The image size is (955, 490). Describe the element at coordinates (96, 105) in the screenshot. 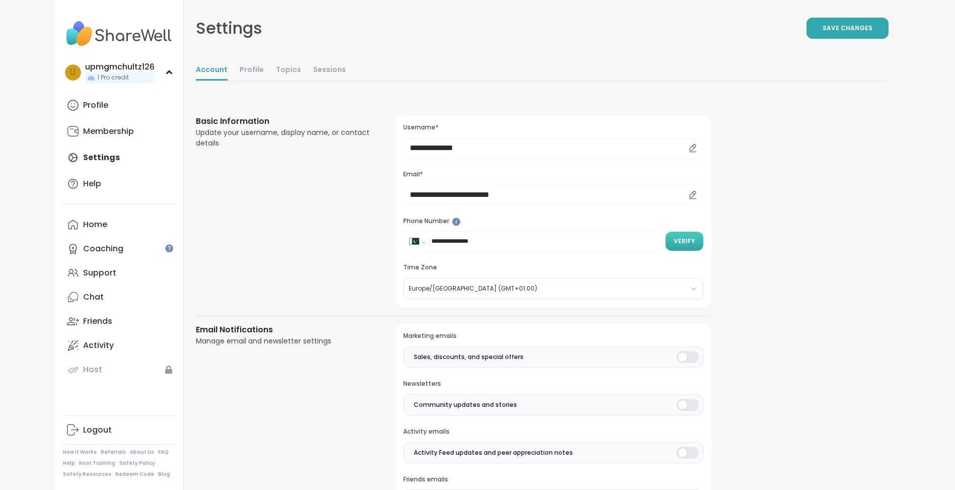

I see `div: Profile` at that location.